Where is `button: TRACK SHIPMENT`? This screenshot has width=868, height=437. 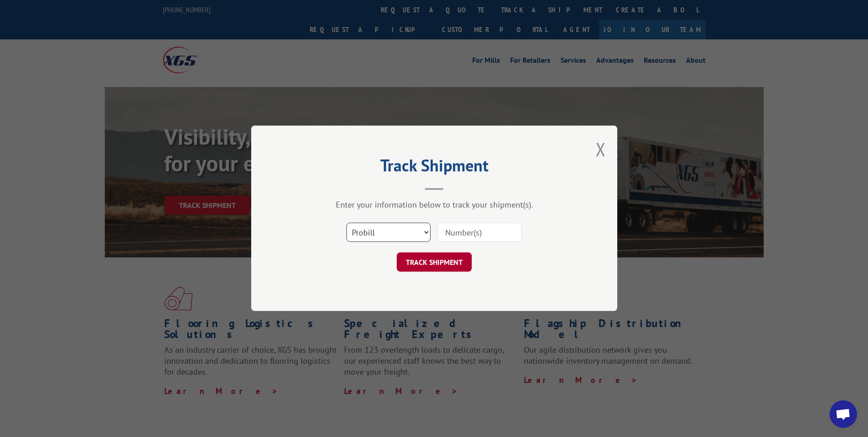 button: TRACK SHIPMENT is located at coordinates (434, 262).